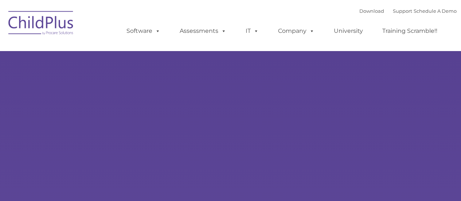 The image size is (461, 201). Describe the element at coordinates (402, 11) in the screenshot. I see `a: Support` at that location.